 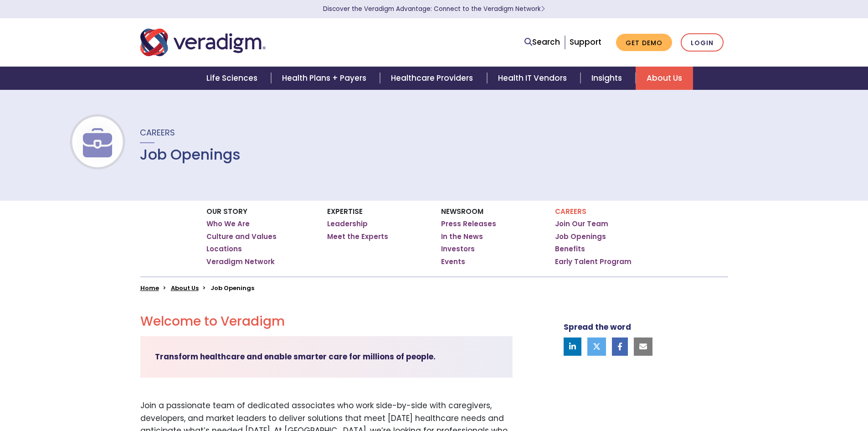 I want to click on a: Insights, so click(x=608, y=78).